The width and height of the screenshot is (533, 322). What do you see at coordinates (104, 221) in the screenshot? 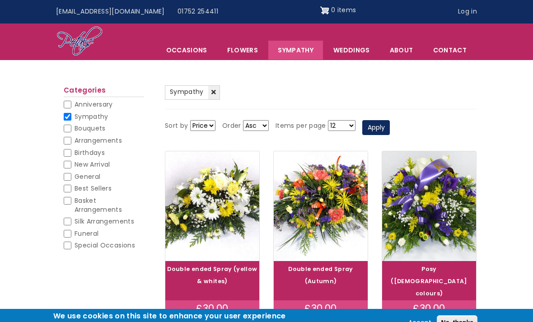
I see `span: Silk Arrangements` at bounding box center [104, 221].